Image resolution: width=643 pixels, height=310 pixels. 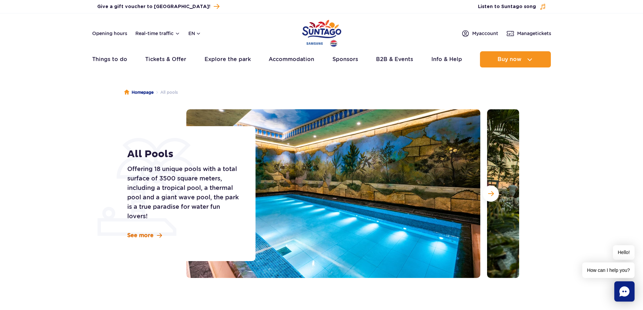 What do you see at coordinates (534, 33) in the screenshot?
I see `span: Manage tickets` at bounding box center [534, 33].